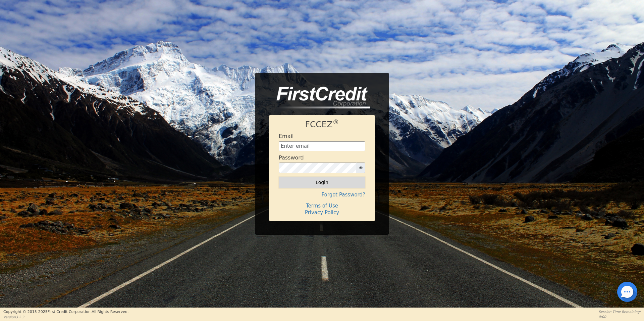 This screenshot has height=322, width=644. Describe the element at coordinates (322, 146) in the screenshot. I see `input: Enter email` at that location.